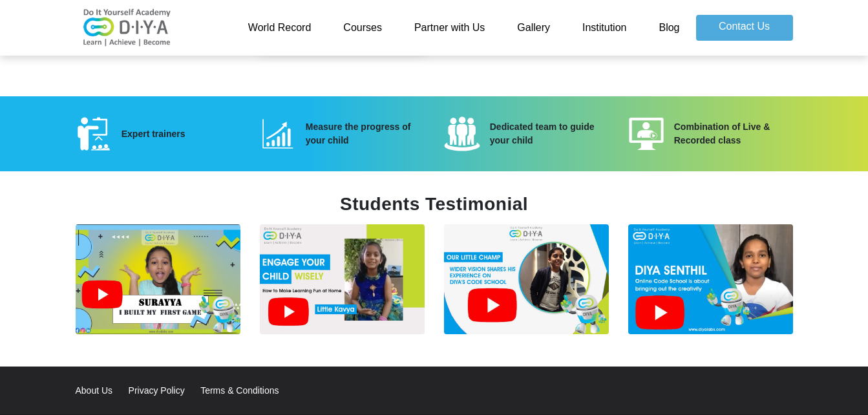 Image resolution: width=868 pixels, height=415 pixels. I want to click on div: Combination of Live & Recorded class, so click(734, 134).